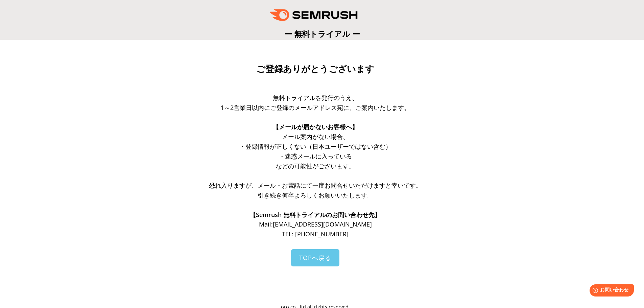  I want to click on span: 引き続き何卒よろしくお願いいたします。, so click(316, 195).